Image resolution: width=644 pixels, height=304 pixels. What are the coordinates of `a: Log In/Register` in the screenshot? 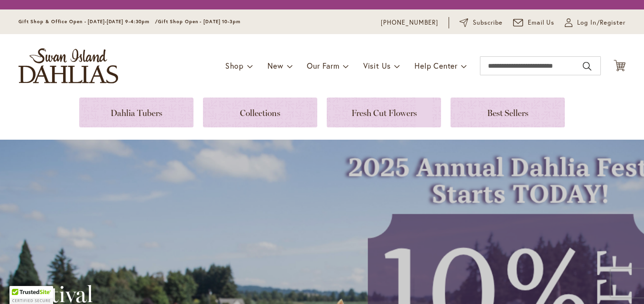 It's located at (595, 23).